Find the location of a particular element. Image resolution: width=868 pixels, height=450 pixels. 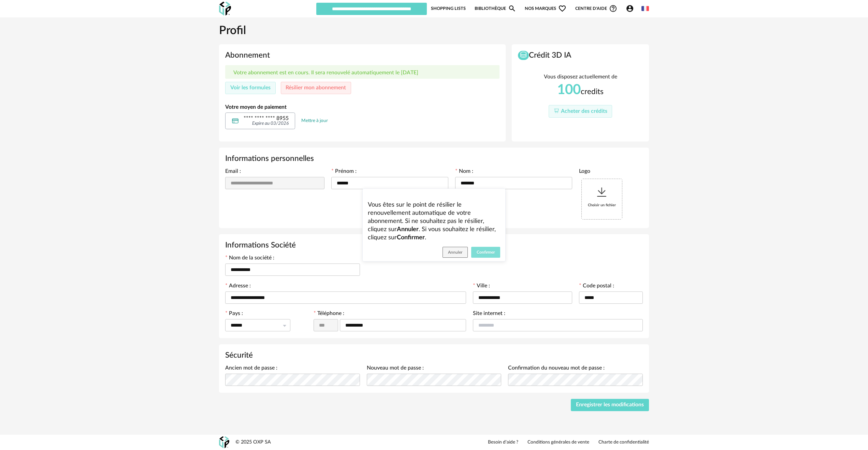

span: Annuler is located at coordinates (456, 252).